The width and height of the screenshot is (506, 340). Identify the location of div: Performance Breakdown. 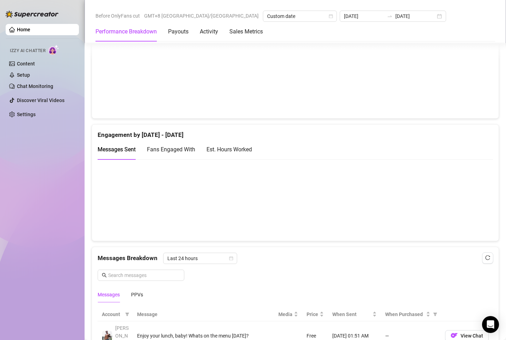
(126, 32).